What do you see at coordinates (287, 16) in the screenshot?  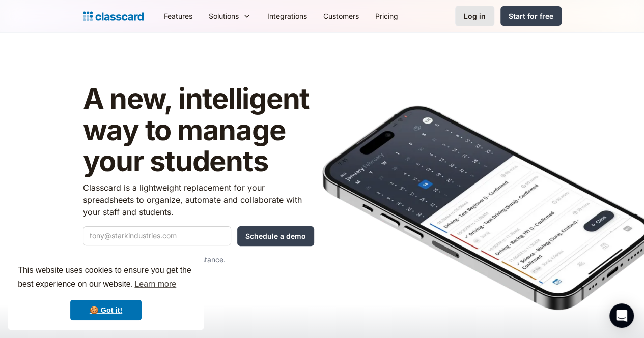 I see `a: Integrations` at bounding box center [287, 16].